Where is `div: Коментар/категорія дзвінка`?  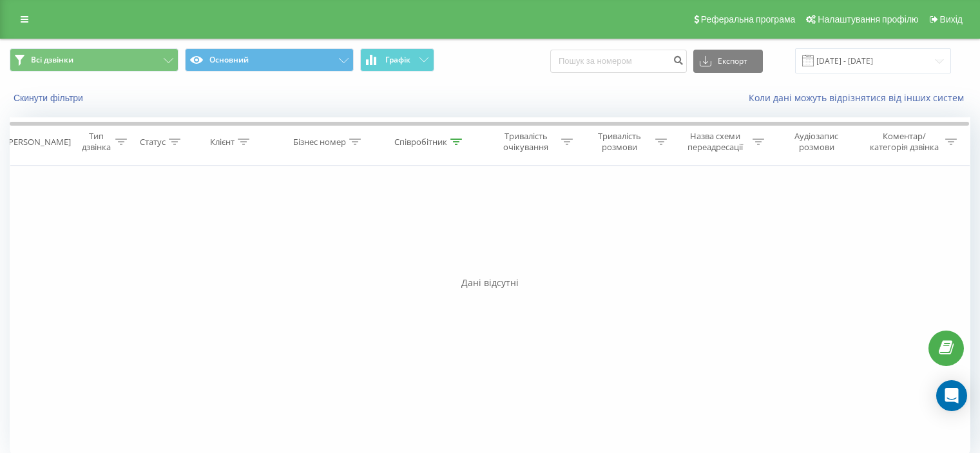
div: Коментар/категорія дзвінка is located at coordinates (904, 141).